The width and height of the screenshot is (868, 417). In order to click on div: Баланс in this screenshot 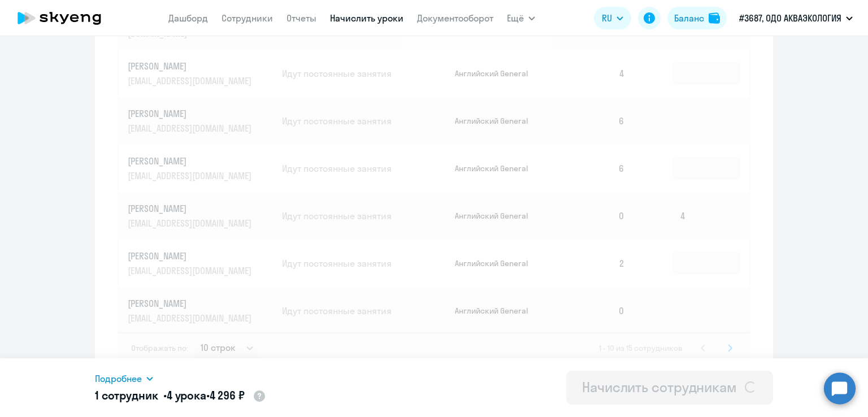, I will do `click(689, 18)`.